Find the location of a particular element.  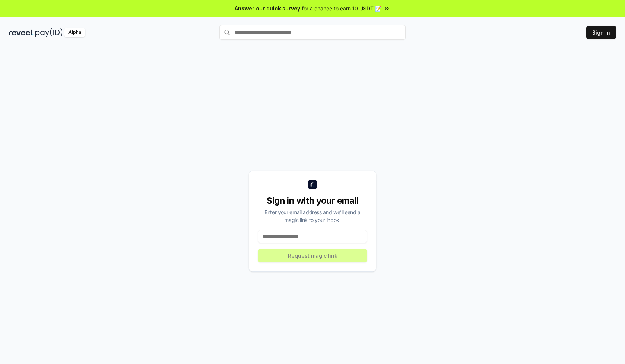

img: logo_small is located at coordinates (312, 184).